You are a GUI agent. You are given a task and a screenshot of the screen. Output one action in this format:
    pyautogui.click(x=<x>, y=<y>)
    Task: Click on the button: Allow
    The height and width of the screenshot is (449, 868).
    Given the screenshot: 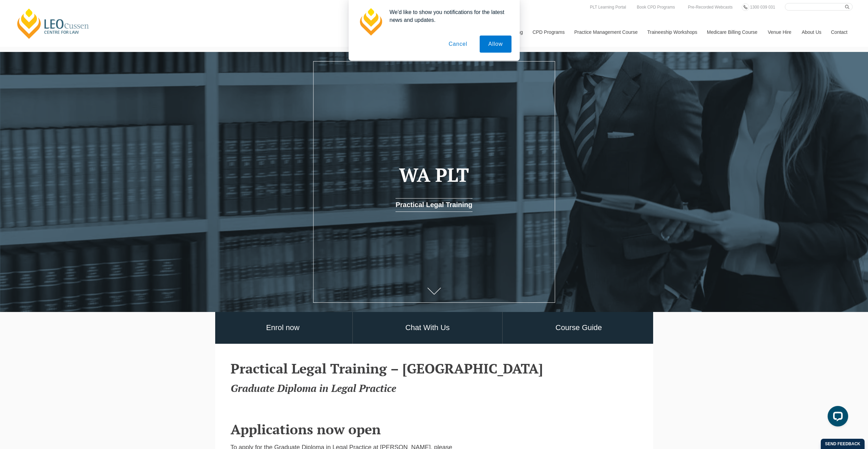 What is the action you would take?
    pyautogui.click(x=495, y=44)
    